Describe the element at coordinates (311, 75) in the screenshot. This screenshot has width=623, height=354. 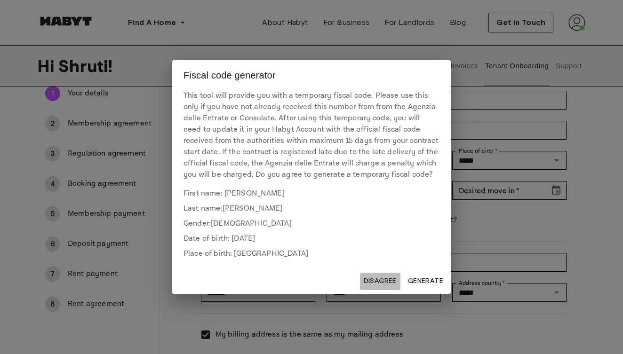
I see `h2: Fiscal code generator` at that location.